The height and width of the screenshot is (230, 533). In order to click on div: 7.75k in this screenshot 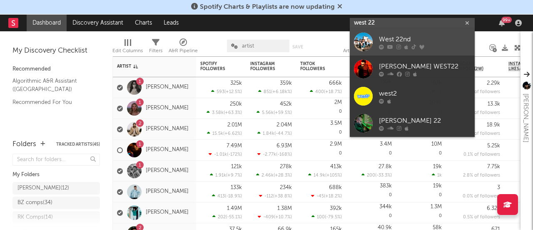, I will do `click(494, 166)`.